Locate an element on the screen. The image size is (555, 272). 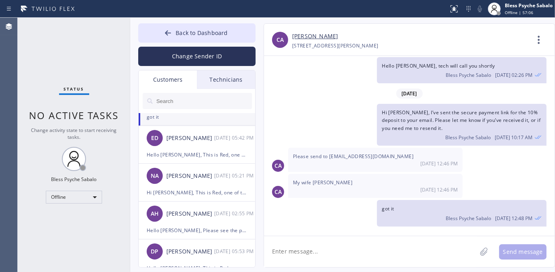
button: Mute is located at coordinates (480, 9).